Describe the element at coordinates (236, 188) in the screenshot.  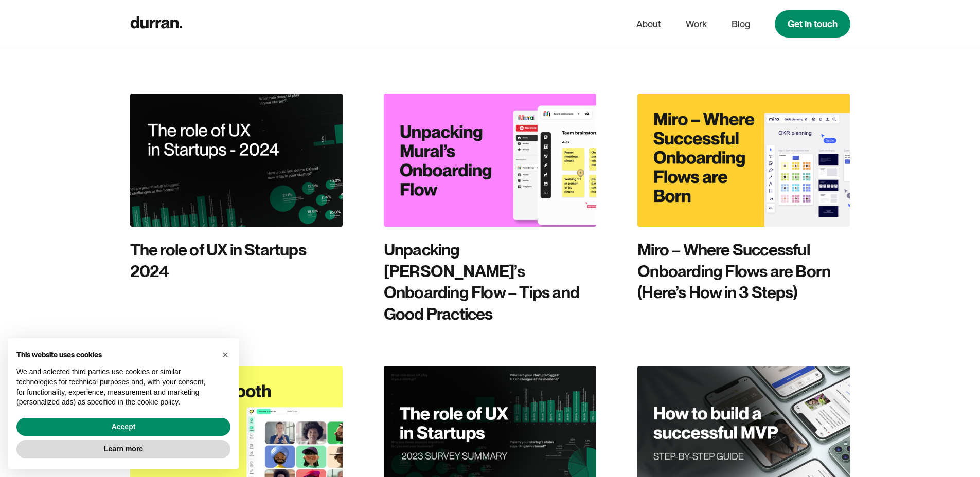
I see `a: The role of UX in Startups 2024` at that location.